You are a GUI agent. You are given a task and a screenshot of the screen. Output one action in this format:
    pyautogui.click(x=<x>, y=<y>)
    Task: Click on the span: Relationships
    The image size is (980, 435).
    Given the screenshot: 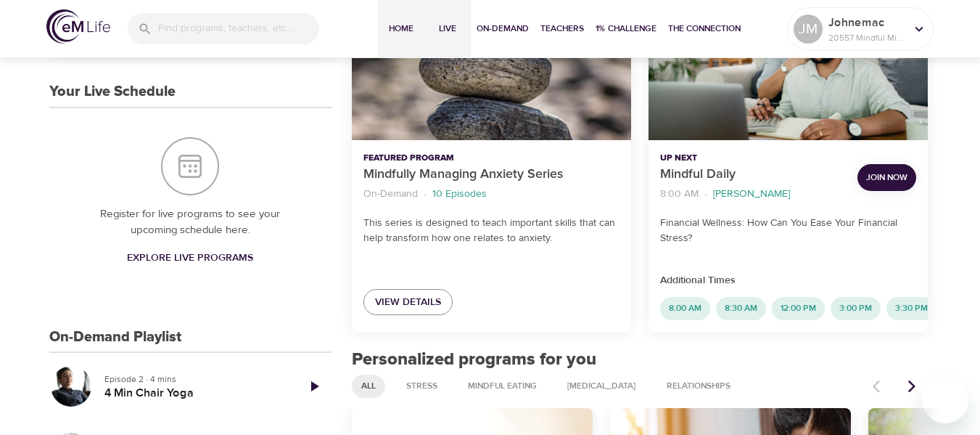 What is the action you would take?
    pyautogui.click(x=699, y=386)
    